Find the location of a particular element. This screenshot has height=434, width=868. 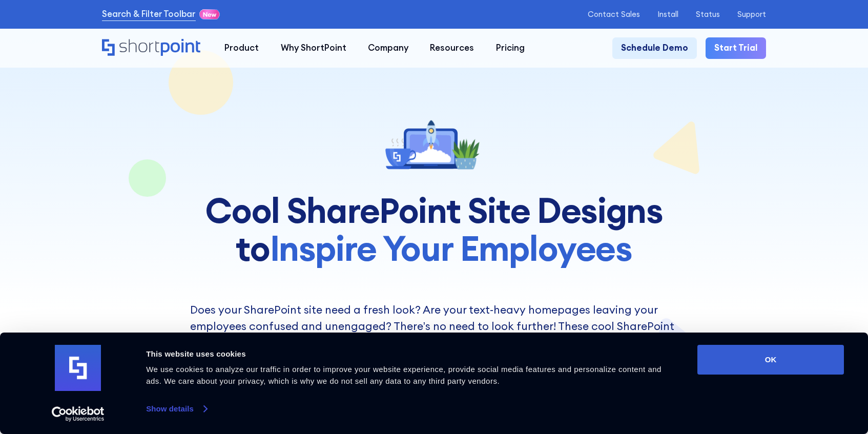

span: Inspire Your Employees is located at coordinates (451, 248).